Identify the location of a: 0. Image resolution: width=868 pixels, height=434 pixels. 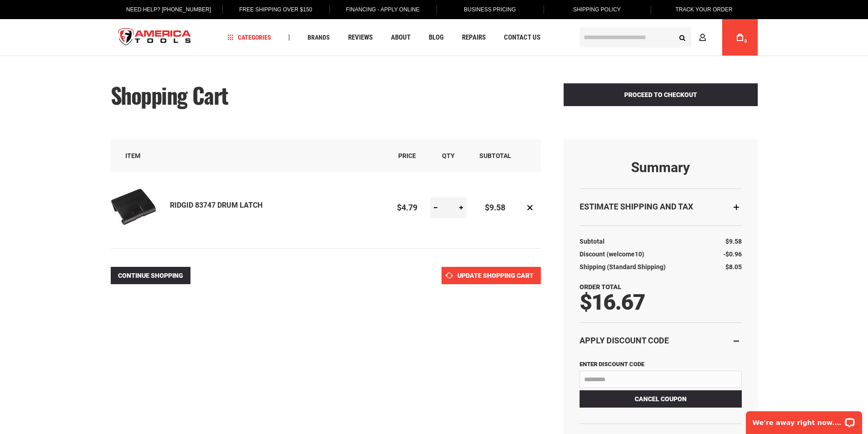
(740, 38).